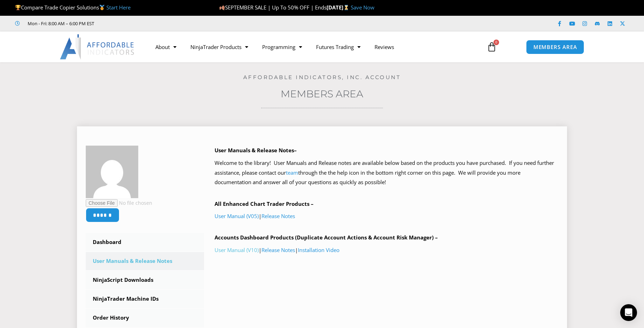 This screenshot has height=328, width=644. I want to click on a: Affordable Indicators, Inc. Account, so click(322, 77).